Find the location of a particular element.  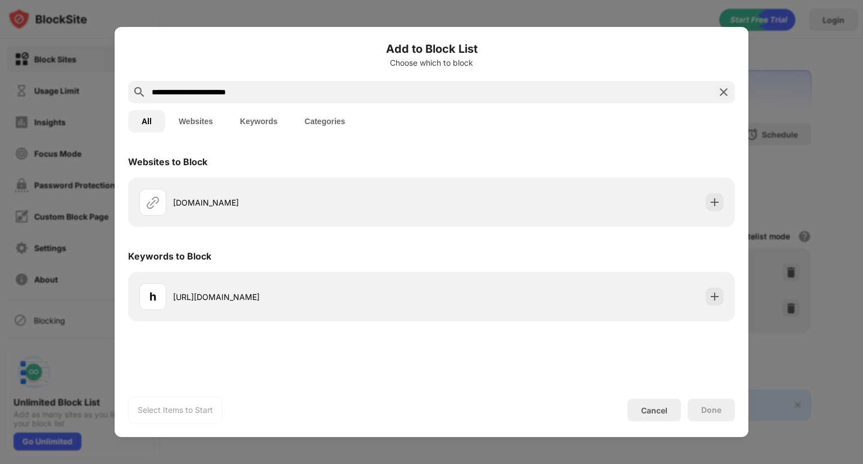

img: url.svg is located at coordinates (153, 202).